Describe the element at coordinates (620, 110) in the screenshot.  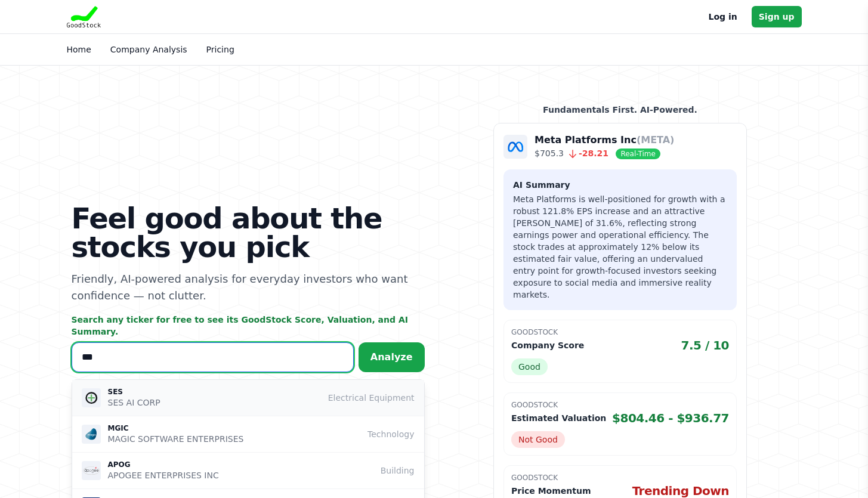
I see `p: Fundamentals First. AI-Powered.` at that location.